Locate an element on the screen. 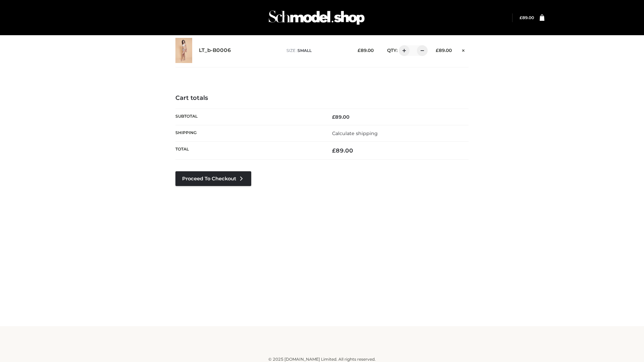 The height and width of the screenshot is (362, 644). span: SMALL is located at coordinates (304, 50).